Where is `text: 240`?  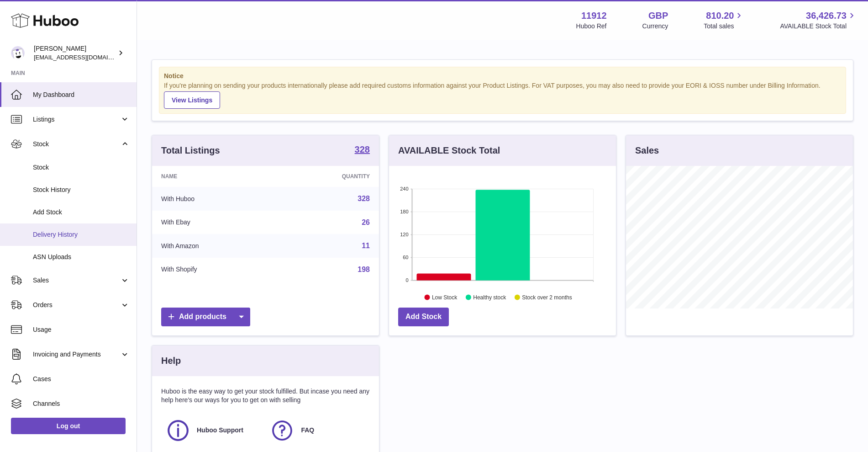 text: 240 is located at coordinates (404, 188).